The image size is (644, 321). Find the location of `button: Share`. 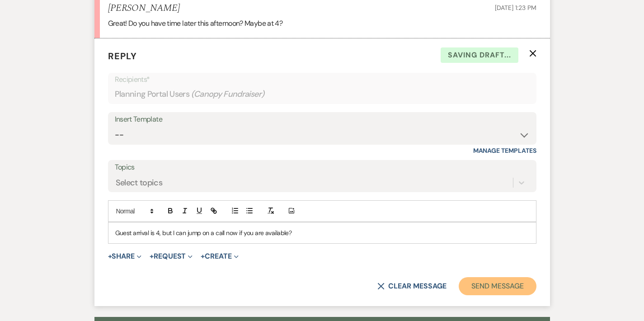

button: Share is located at coordinates (125, 256).